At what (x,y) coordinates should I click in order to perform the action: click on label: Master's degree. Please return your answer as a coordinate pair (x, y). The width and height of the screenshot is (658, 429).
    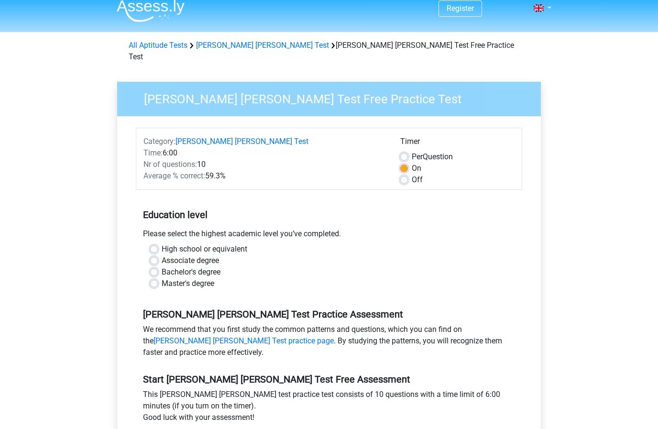
    Looking at the image, I should click on (188, 284).